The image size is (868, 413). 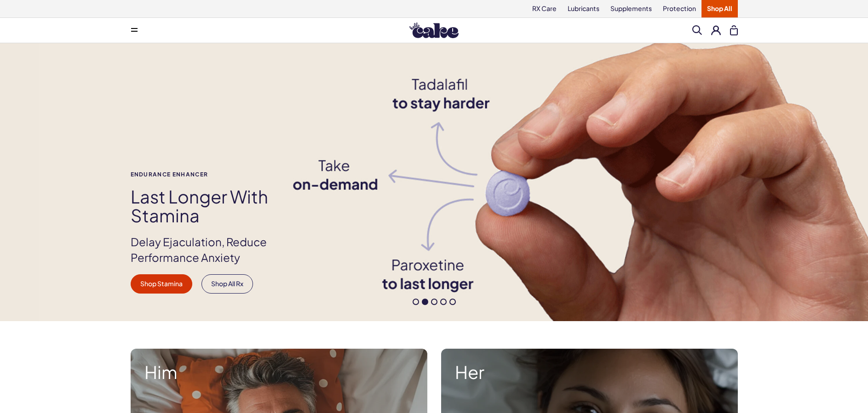 I want to click on strong: Her, so click(x=590, y=372).